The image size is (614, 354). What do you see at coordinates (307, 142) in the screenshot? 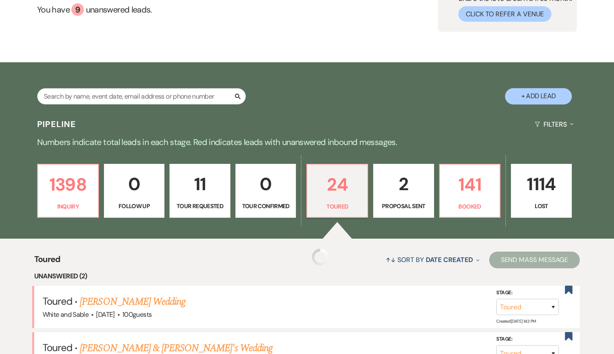
I see `p: Numbers indicate total leads in each stage. Red indicates leads with unanswered inbound messages.` at bounding box center [307, 142].